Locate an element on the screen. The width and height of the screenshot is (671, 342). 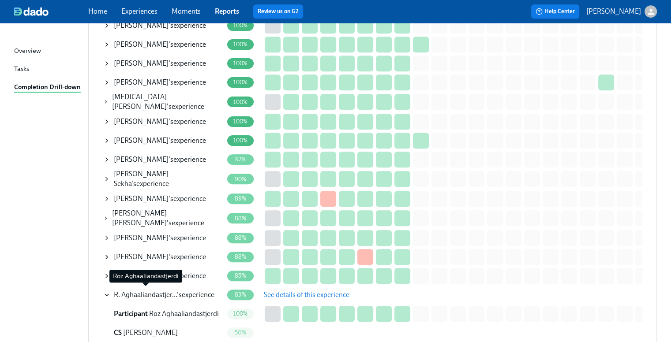
span: Participant is located at coordinates (131, 314).